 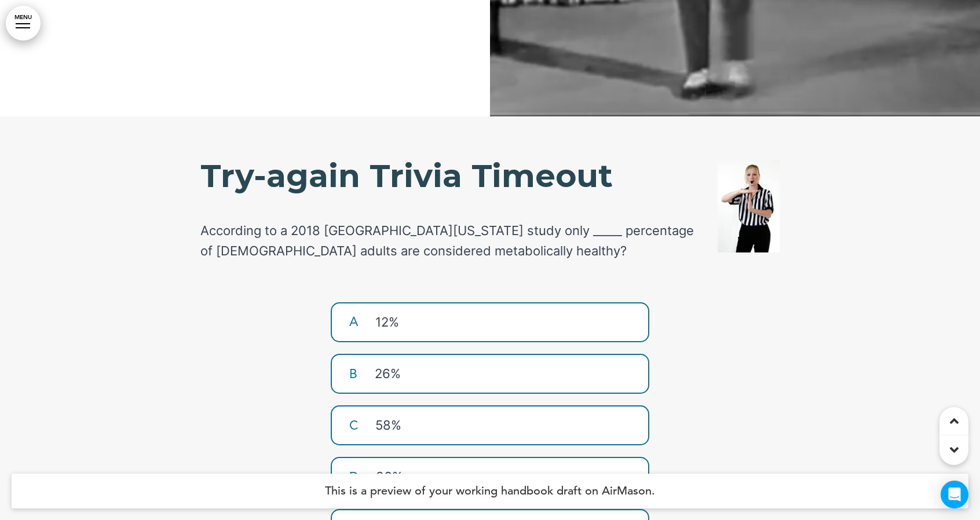 I want to click on p: 86%, so click(x=507, y=476).